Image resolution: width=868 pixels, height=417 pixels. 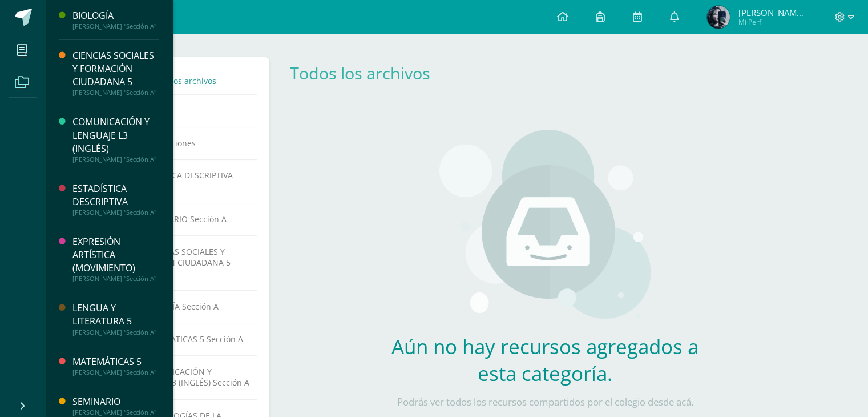 I want to click on div: LENGUA Y LITERATURA 5, so click(x=116, y=314).